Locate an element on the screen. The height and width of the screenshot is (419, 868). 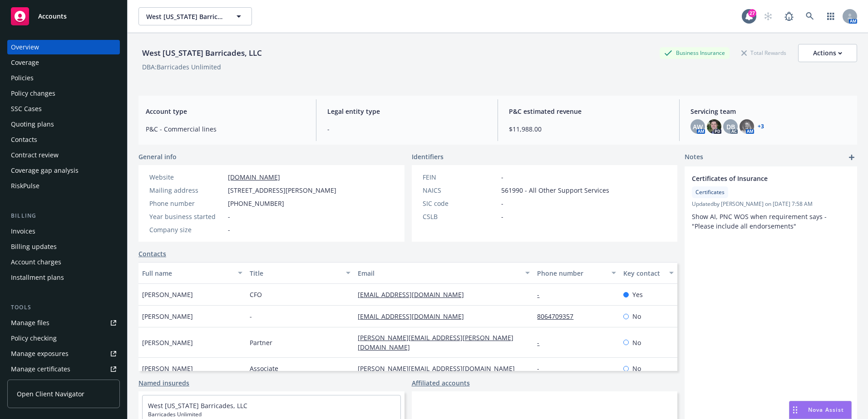
div: Email is located at coordinates (439, 273).